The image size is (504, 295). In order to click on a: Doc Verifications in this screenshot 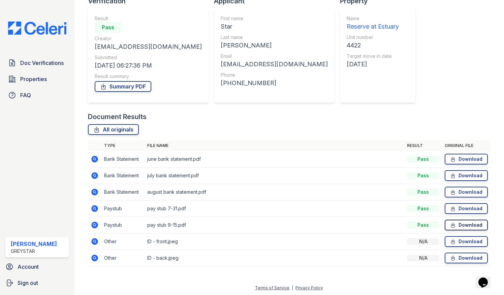, I will do `click(37, 63)`.